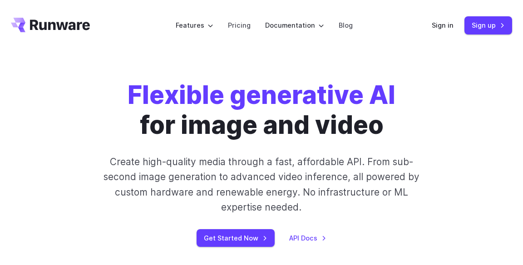 The image size is (523, 265). Describe the element at coordinates (488, 25) in the screenshot. I see `a: Sign up` at that location.